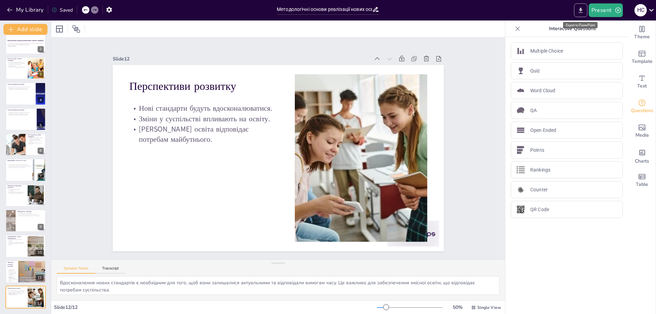  I want to click on div: 3, so click(26, 68).